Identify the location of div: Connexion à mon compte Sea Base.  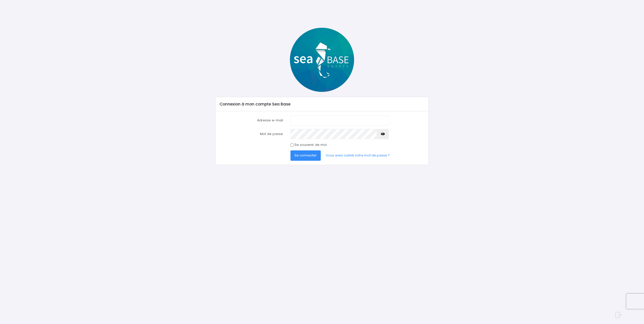
(322, 104).